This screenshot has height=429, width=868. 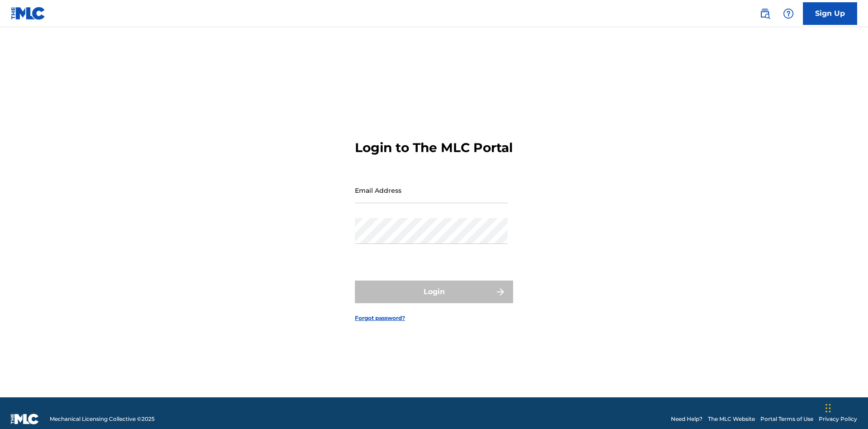 I want to click on h3: Login to The MLC Portal, so click(x=434, y=148).